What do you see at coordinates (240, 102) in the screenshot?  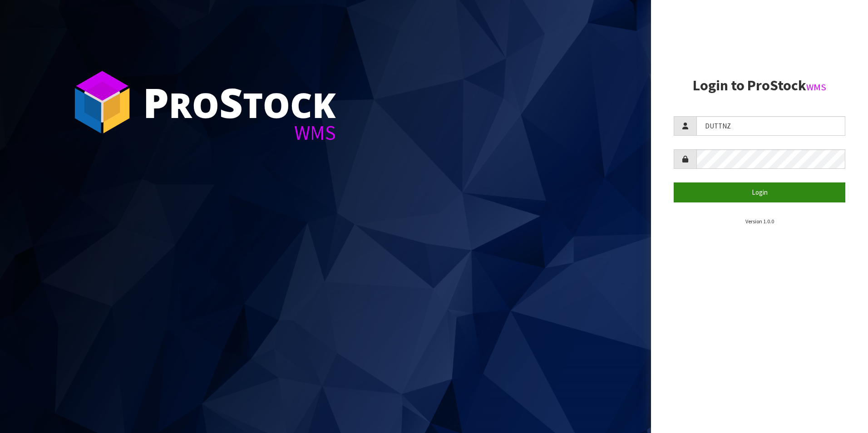 I see `div: ro tock` at bounding box center [240, 102].